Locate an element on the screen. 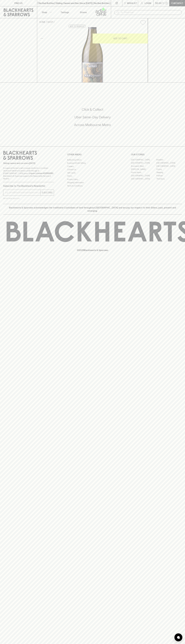  h5: Across Melbourne Metro is located at coordinates (93, 125).